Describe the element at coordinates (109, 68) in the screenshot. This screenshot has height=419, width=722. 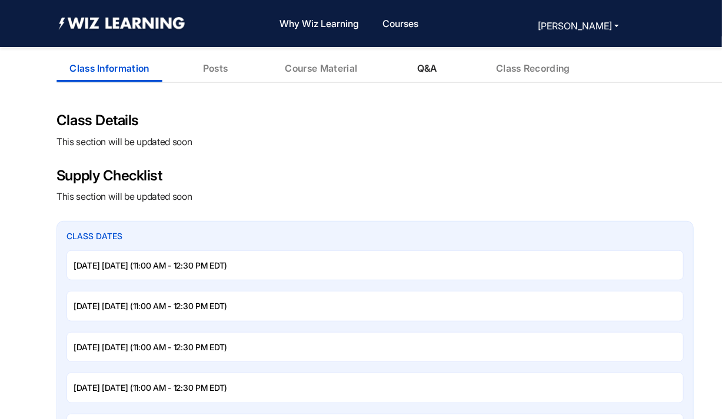
I see `div: Class Information` at that location.